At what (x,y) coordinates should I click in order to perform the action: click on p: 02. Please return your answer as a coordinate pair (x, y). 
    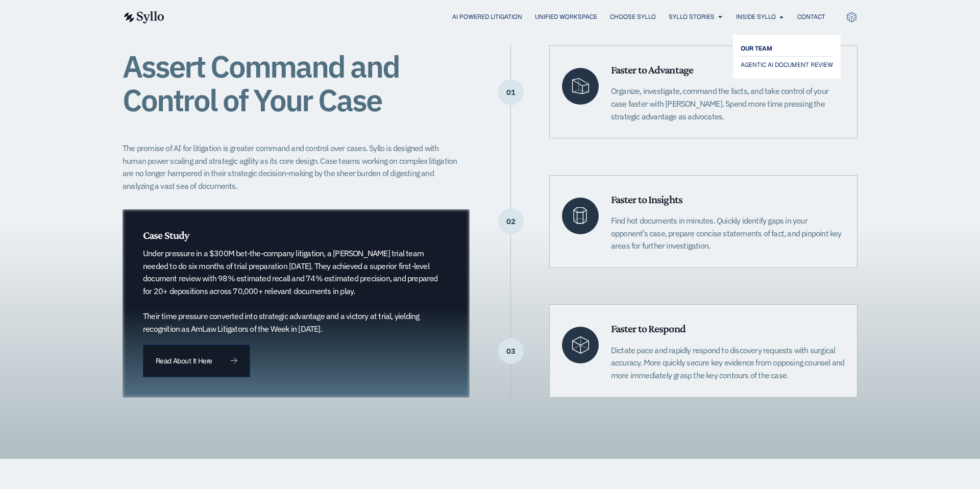
    Looking at the image, I should click on (511, 221).